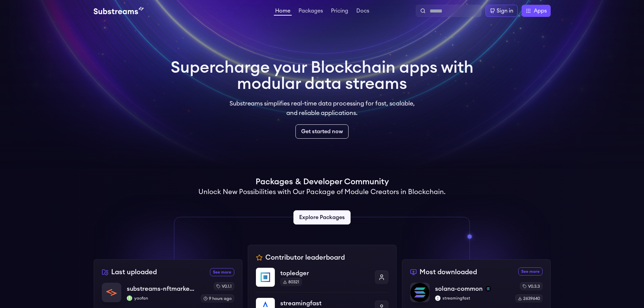 The image size is (644, 308). I want to click on a: Docs, so click(363, 11).